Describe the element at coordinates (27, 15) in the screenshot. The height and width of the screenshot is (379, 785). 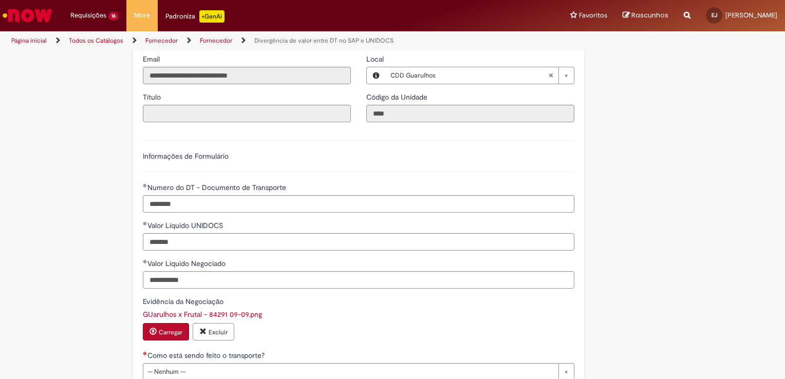
I see `img: ServiceNow` at that location.